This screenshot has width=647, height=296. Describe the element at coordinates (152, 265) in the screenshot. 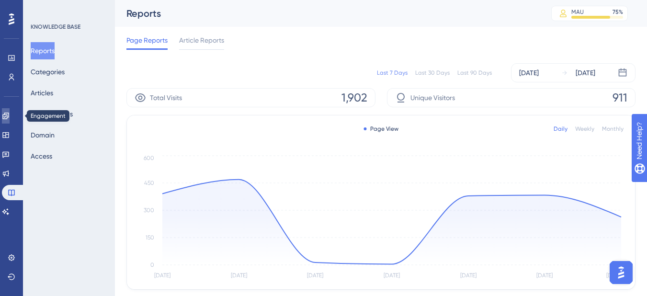

I see `tspan: 0` at that location.